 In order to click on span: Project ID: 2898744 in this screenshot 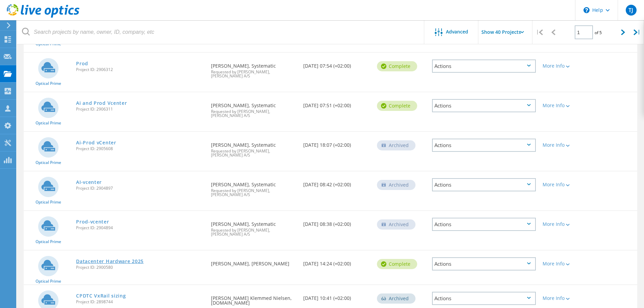, I will do `click(140, 301)`.